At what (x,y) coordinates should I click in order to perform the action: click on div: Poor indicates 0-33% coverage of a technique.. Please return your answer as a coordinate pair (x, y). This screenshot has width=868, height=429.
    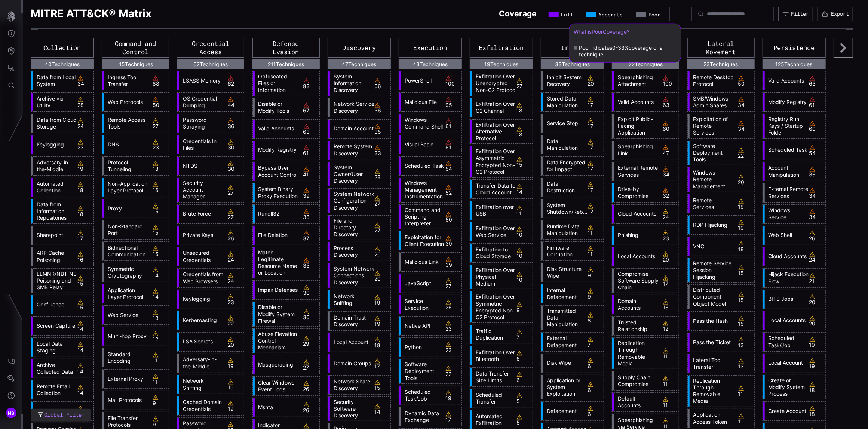
    Looking at the image, I should click on (627, 51).